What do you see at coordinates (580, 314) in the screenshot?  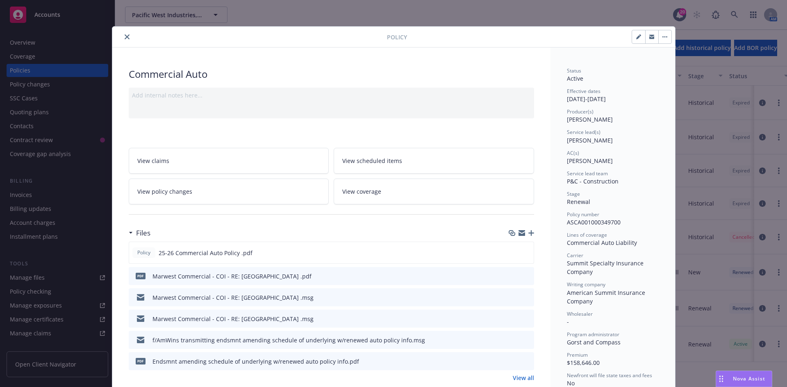 I see `span: Wholesaler` at bounding box center [580, 314].